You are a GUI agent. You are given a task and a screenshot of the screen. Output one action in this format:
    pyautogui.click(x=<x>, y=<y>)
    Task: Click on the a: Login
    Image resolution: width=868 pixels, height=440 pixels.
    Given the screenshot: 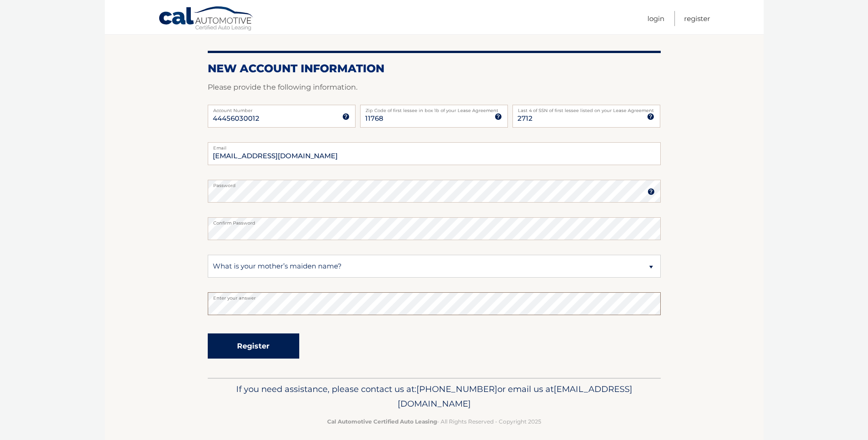 What is the action you would take?
    pyautogui.click(x=655, y=18)
    